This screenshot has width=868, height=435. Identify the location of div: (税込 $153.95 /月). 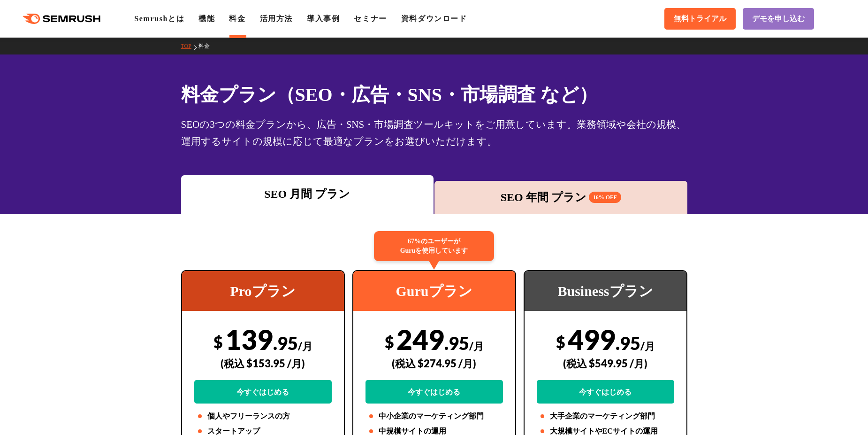
(263, 363).